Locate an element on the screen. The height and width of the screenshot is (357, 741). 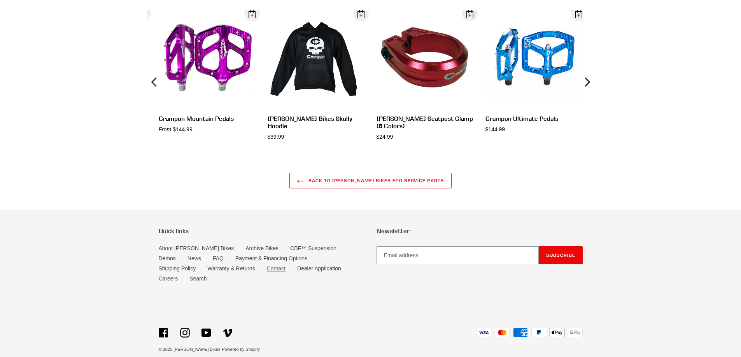
a: Demos is located at coordinates (167, 259).